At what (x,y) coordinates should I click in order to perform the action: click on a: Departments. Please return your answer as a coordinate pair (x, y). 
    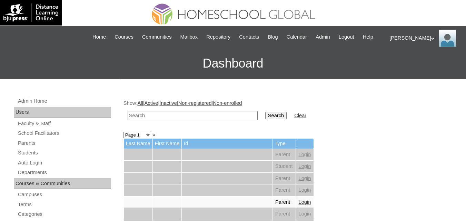
    Looking at the image, I should click on (64, 172).